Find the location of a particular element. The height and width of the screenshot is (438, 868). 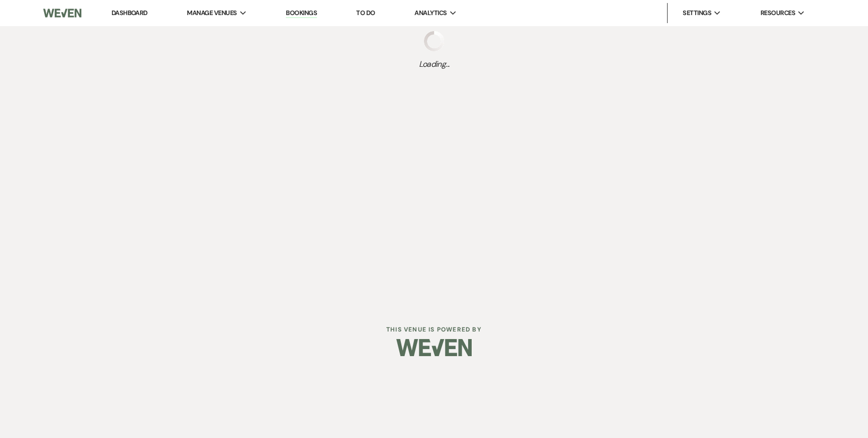

img: loading spinner is located at coordinates (434, 41).